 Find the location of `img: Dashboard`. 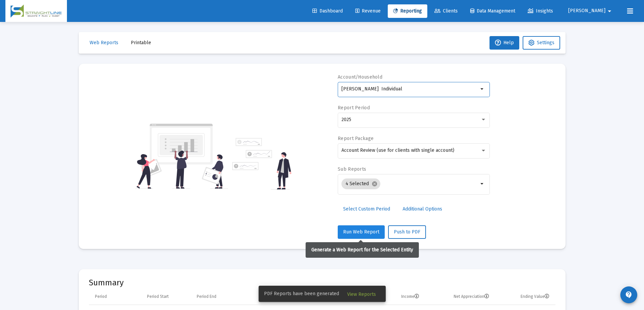

img: Dashboard is located at coordinates (36, 11).